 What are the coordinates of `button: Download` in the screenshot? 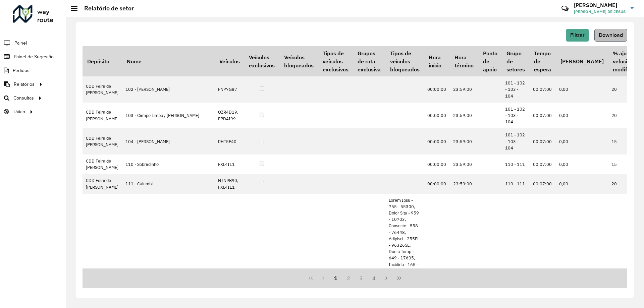 It's located at (611, 35).